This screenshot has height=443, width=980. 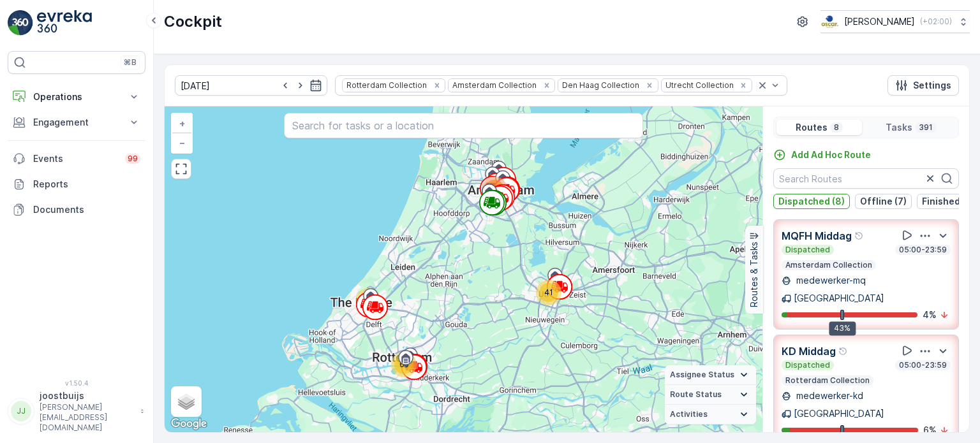 What do you see at coordinates (899, 127) in the screenshot?
I see `p: Tasks` at bounding box center [899, 127].